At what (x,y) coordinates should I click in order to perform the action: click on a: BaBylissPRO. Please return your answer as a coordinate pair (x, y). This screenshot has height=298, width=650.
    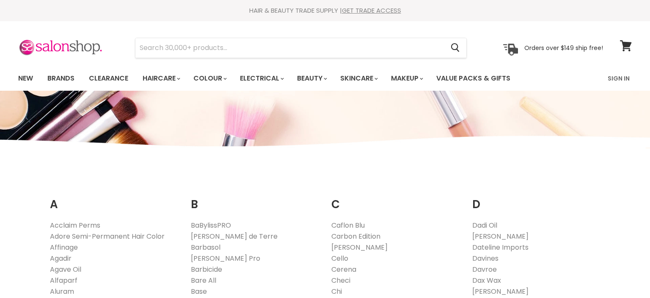
    Looking at the image, I should click on (211, 225).